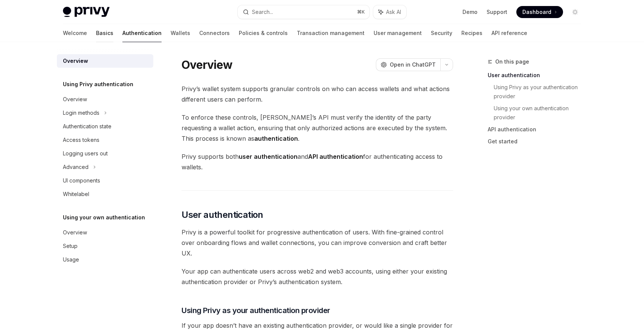 This screenshot has width=644, height=333. What do you see at coordinates (413, 65) in the screenshot?
I see `span: Open in ChatGPT` at bounding box center [413, 65].